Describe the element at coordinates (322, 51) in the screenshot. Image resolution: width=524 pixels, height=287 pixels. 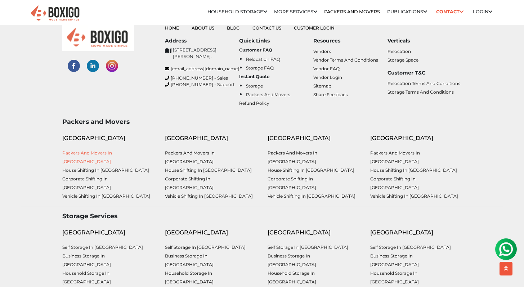
I see `a: Vendors` at that location.